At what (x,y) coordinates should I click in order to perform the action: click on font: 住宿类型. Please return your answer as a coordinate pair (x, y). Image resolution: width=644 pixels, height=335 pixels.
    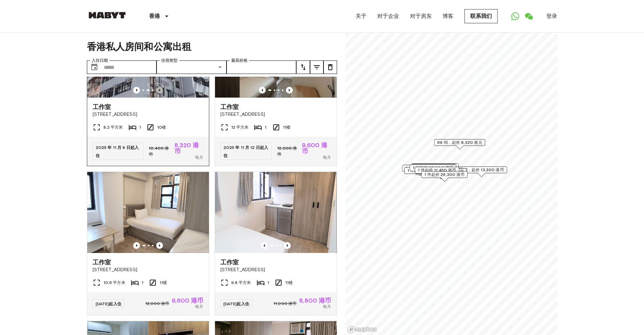
    Looking at the image, I should click on (170, 60).